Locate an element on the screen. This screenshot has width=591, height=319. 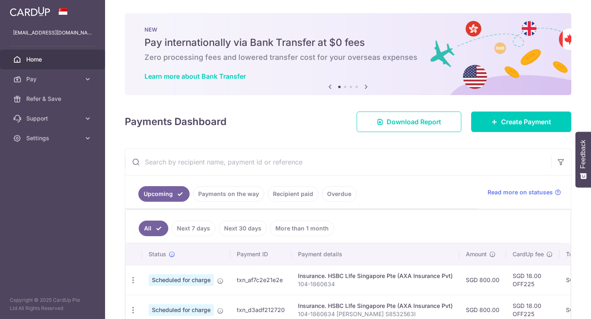
a: Download Report is located at coordinates (409, 122).